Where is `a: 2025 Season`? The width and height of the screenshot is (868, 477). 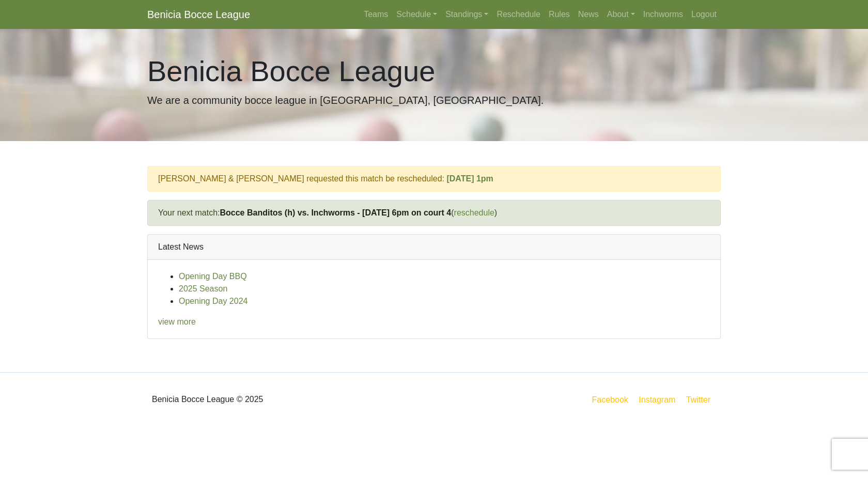
a: 2025 Season is located at coordinates (203, 288).